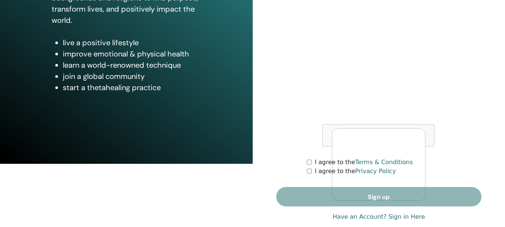 The image size is (505, 227). What do you see at coordinates (132, 76) in the screenshot?
I see `li: join a global community` at bounding box center [132, 76].